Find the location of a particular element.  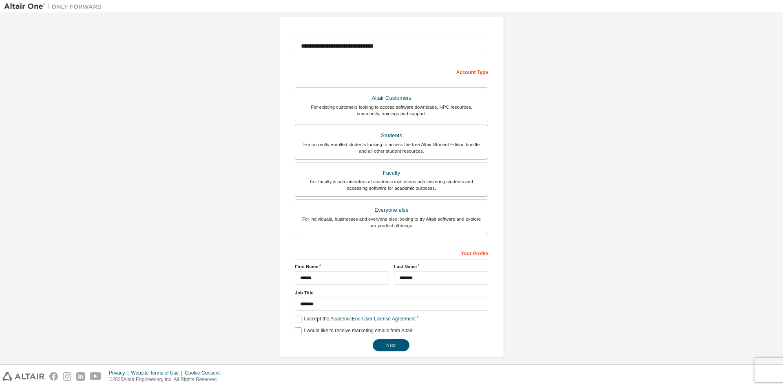

div: Website Terms of Use is located at coordinates (158, 373).